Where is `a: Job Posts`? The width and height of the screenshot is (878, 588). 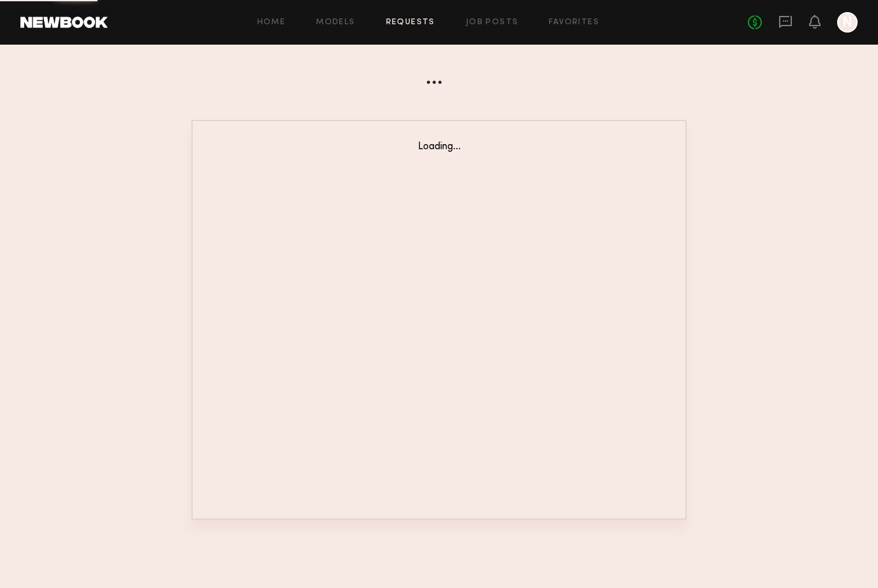 a: Job Posts is located at coordinates (492, 22).